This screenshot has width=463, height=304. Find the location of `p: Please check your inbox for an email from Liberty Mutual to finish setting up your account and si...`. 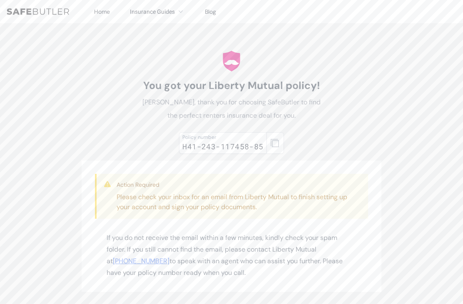

p: Please check your inbox for an email from Liberty Mutual to finish setting up your account and si... is located at coordinates (239, 202).